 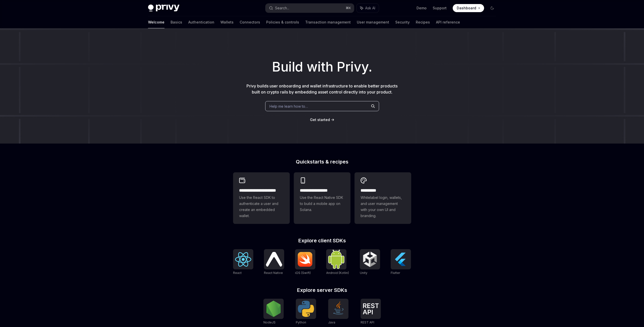 I want to click on img: iOS (Swift), so click(x=305, y=259).